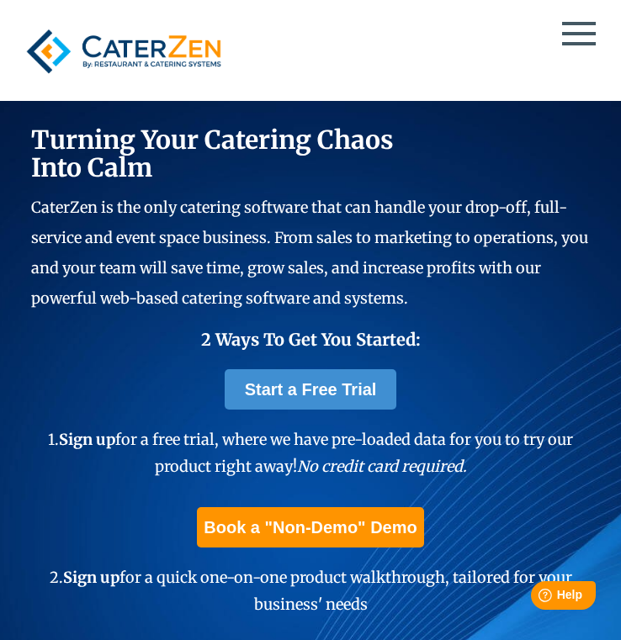  What do you see at coordinates (310, 389) in the screenshot?
I see `a: Start a Free Trial` at bounding box center [310, 389].